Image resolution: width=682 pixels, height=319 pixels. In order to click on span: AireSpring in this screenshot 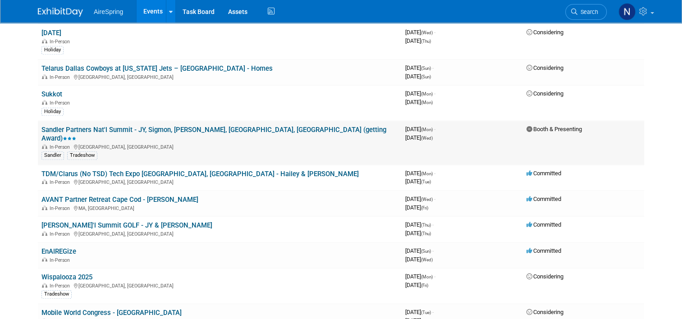, I will do `click(108, 12)`.